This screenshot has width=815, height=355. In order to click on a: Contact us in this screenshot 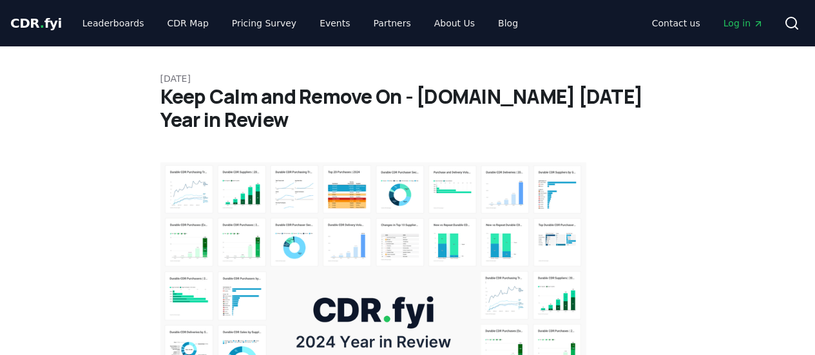, I will do `click(676, 23)`.